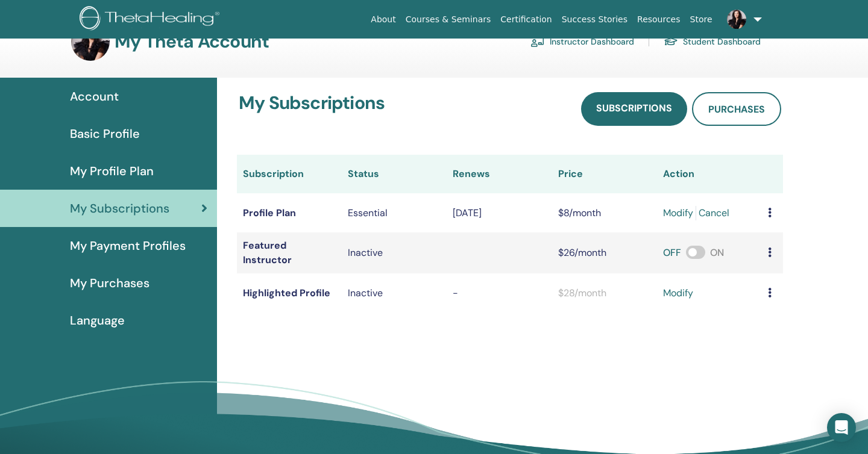 This screenshot has height=454, width=868. What do you see at coordinates (394, 253) in the screenshot?
I see `div: Inactive` at bounding box center [394, 253].